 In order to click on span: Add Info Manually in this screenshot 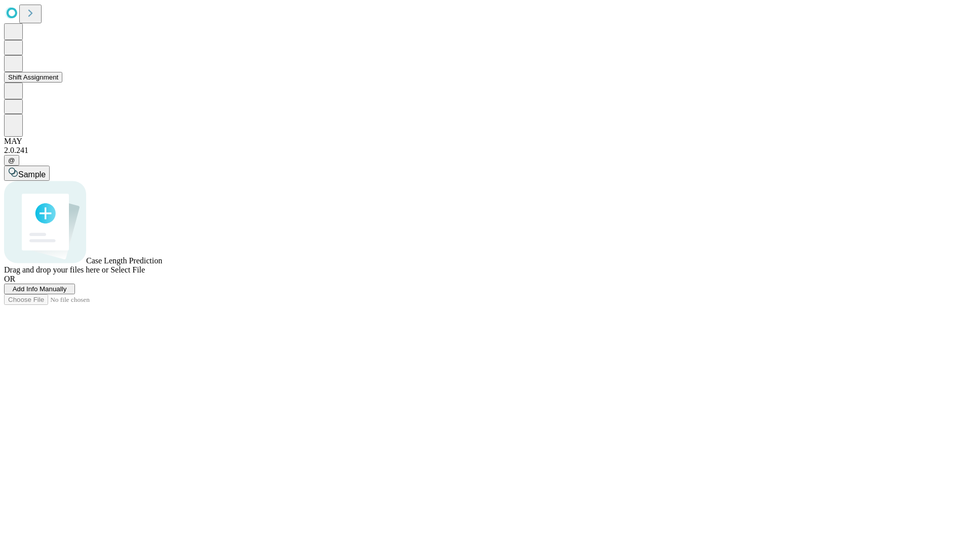, I will do `click(40, 289)`.